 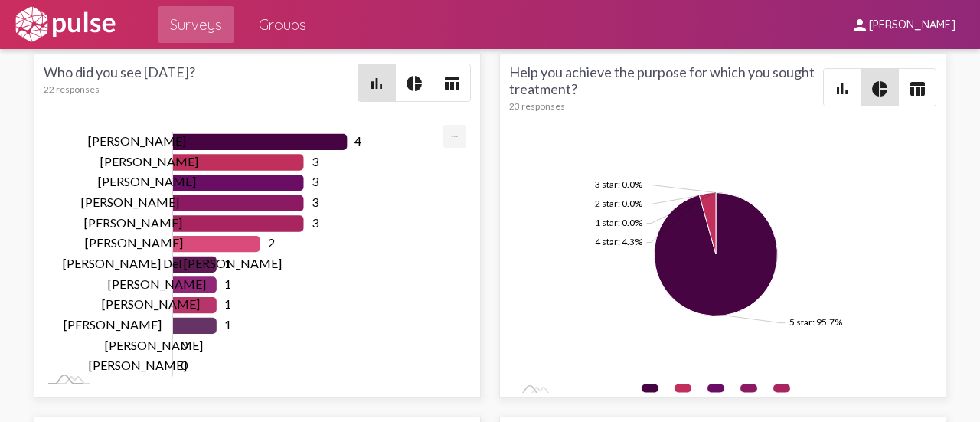 I want to click on tspan: 2 star: 0.0%, so click(x=619, y=202).